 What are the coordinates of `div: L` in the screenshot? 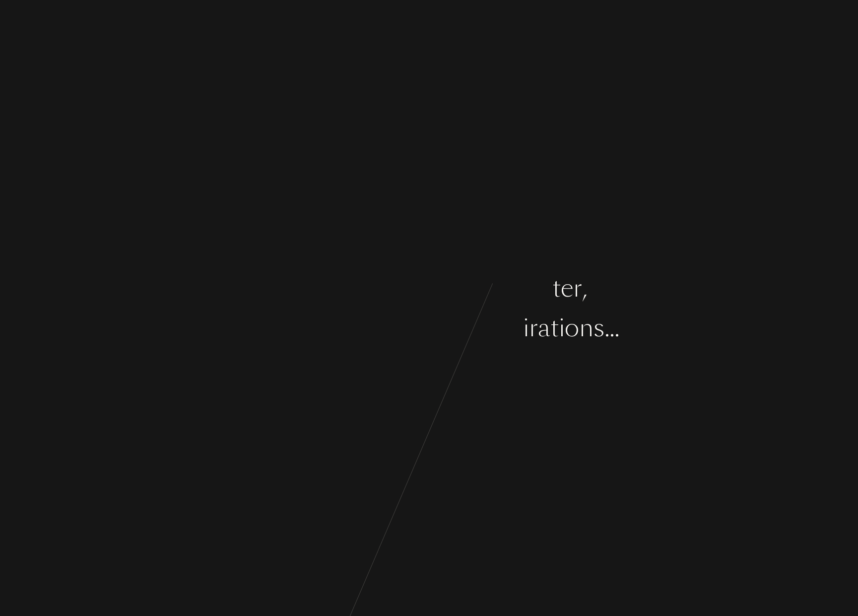 It's located at (278, 288).